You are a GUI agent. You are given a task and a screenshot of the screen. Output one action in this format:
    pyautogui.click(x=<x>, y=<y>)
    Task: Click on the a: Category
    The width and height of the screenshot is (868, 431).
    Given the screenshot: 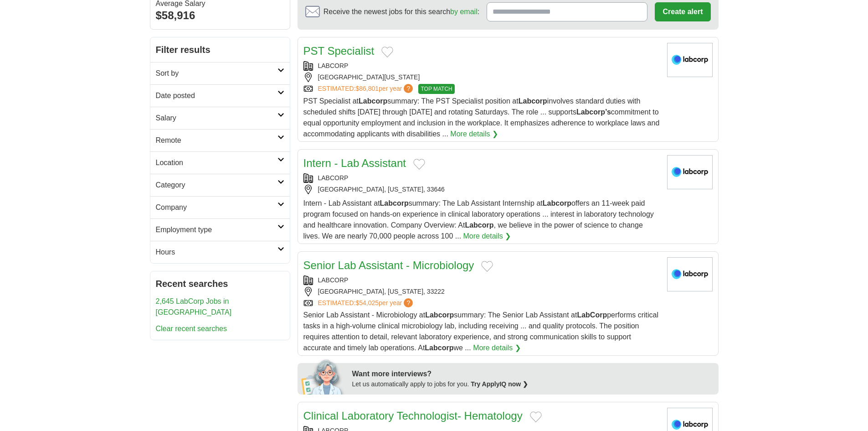 What is the action you would take?
    pyautogui.click(x=220, y=185)
    